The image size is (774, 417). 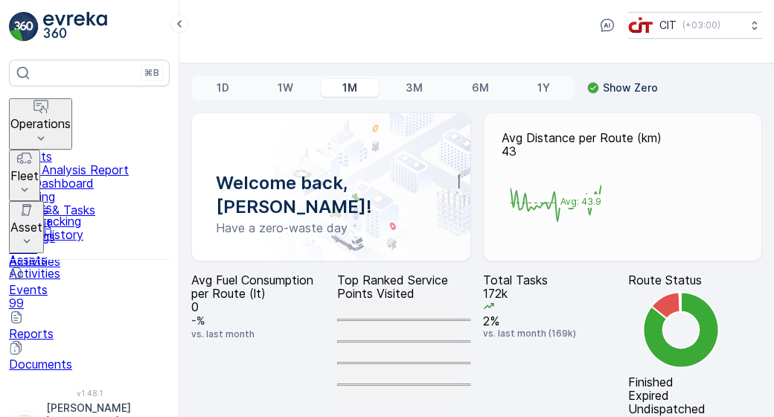 What do you see at coordinates (89, 333) in the screenshot?
I see `p: Reports` at bounding box center [89, 333].